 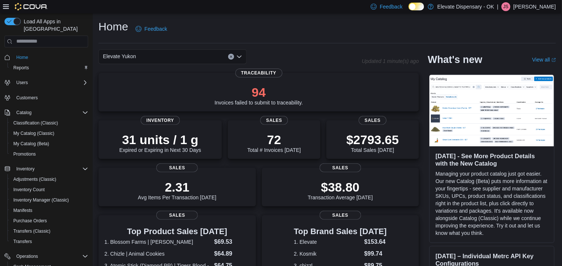 I want to click on button: Clear input, so click(x=231, y=57).